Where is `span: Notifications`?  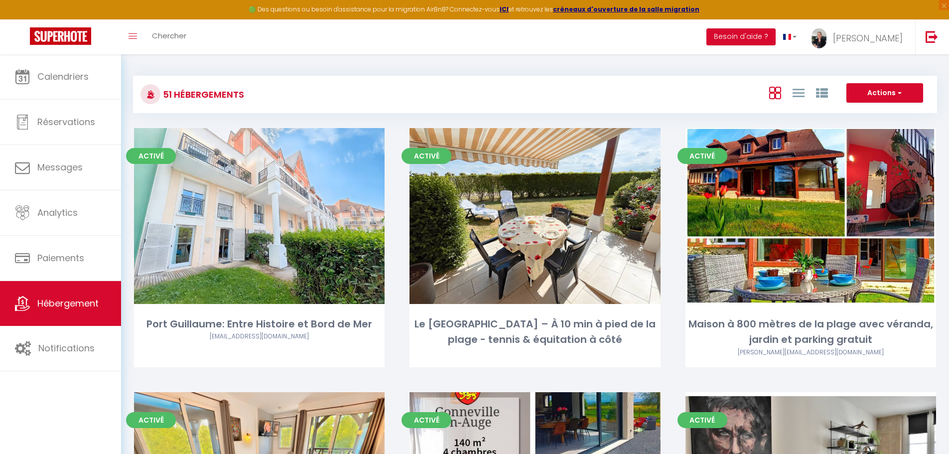
span: Notifications is located at coordinates (66, 348).